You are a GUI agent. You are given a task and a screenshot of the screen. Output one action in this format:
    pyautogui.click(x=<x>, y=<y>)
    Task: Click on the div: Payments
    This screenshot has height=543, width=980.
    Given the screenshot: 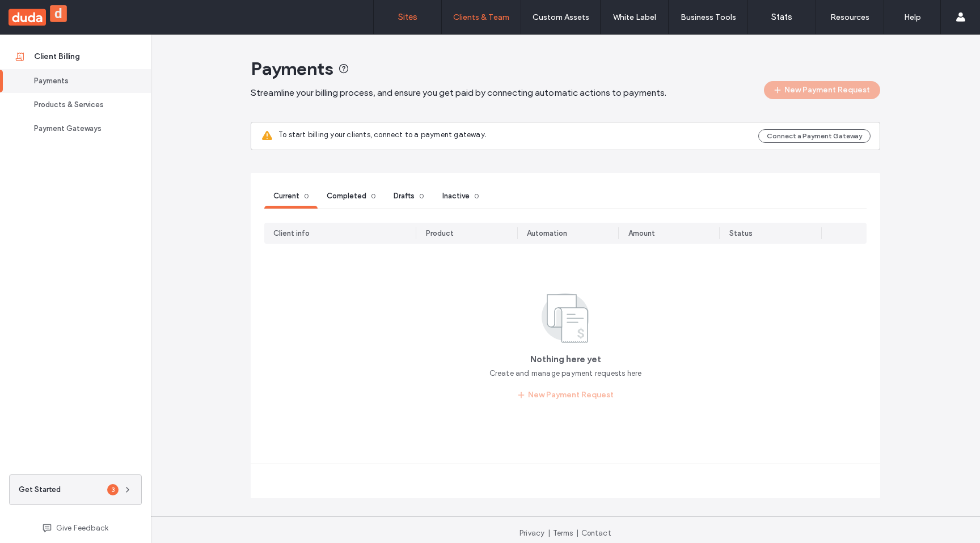 What is the action you would take?
    pyautogui.click(x=80, y=81)
    